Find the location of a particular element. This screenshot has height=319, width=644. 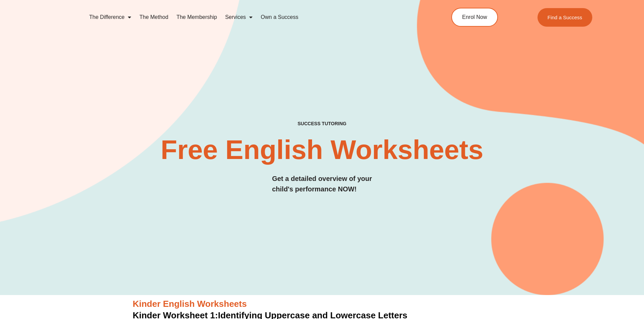

a: The Difference is located at coordinates (110, 17).